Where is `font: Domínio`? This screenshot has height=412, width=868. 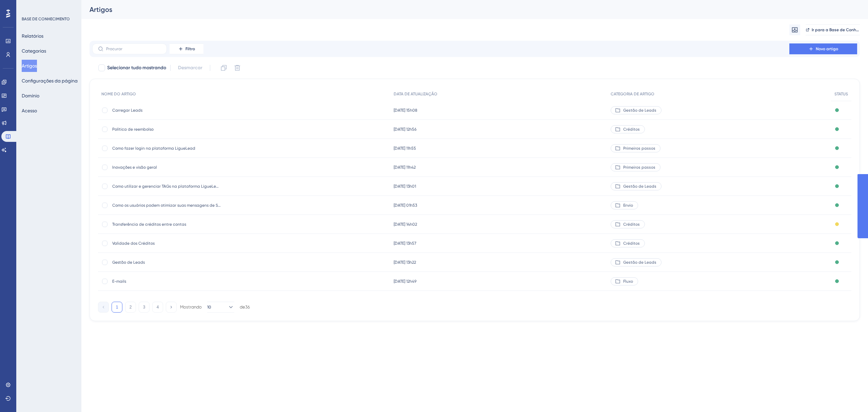
font: Domínio is located at coordinates (30, 96).